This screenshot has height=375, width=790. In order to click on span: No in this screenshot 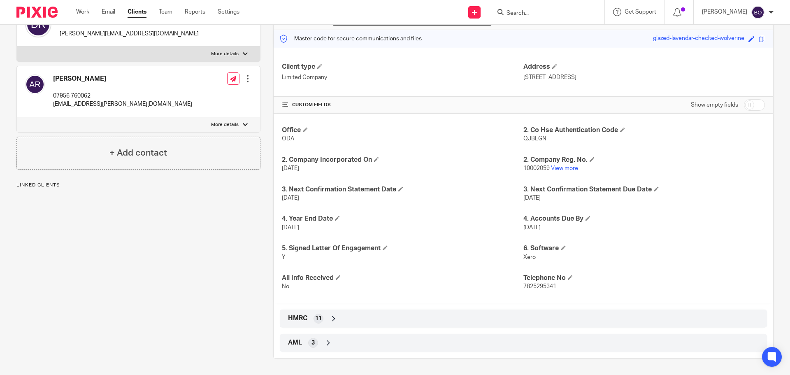, I will do `click(286, 286)`.